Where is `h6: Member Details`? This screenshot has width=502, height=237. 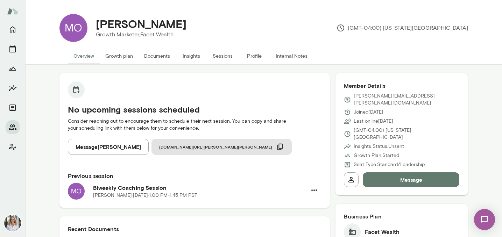 h6: Member Details is located at coordinates (402, 86).